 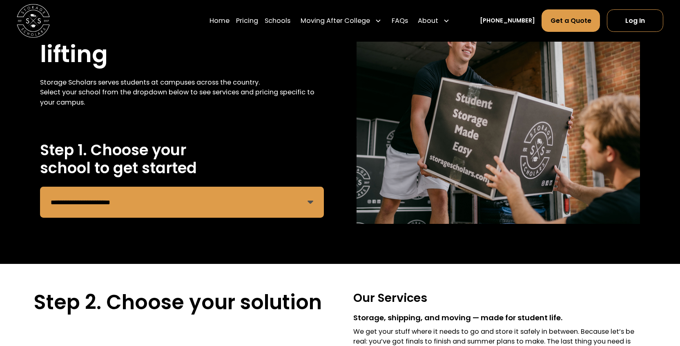 What do you see at coordinates (400, 20) in the screenshot?
I see `a: FAQs` at bounding box center [400, 20].